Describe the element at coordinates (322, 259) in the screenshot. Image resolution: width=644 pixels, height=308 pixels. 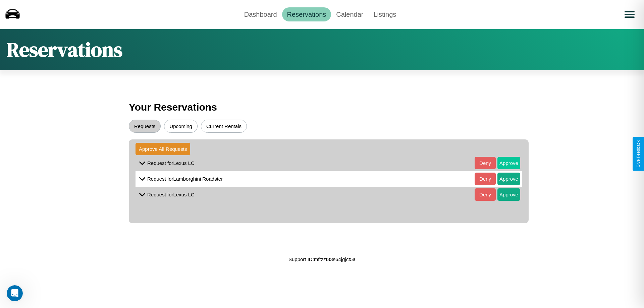
I see `p: Support ID: mftzzt33s64jgjct5a` at that location.